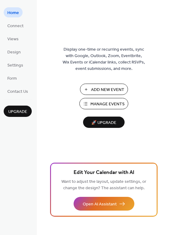 Image resolution: width=171 pixels, height=235 pixels. Describe the element at coordinates (13, 38) in the screenshot. I see `a: Views` at that location.